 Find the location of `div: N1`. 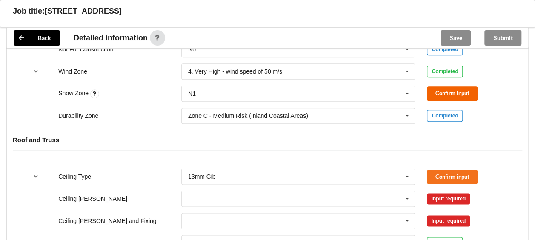

div: N1 is located at coordinates (192, 94).